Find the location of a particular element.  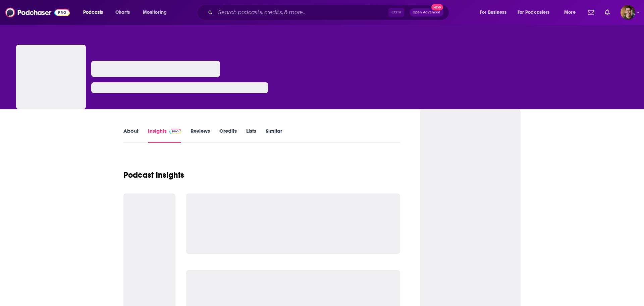

input: Search podcasts, credits, & more... is located at coordinates (302, 13).